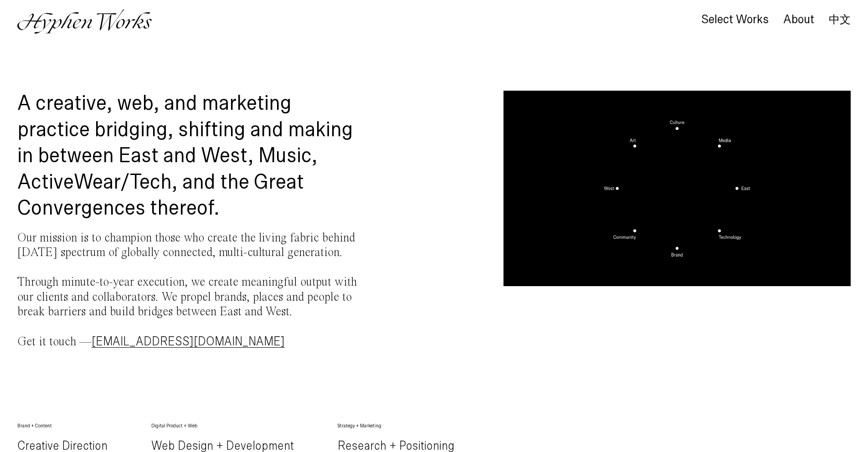 The height and width of the screenshot is (452, 868). What do you see at coordinates (191, 156) in the screenshot?
I see `h1: A creative, web, and marketing practice bridging, shifting and making in between East and West, M...` at bounding box center [191, 156].